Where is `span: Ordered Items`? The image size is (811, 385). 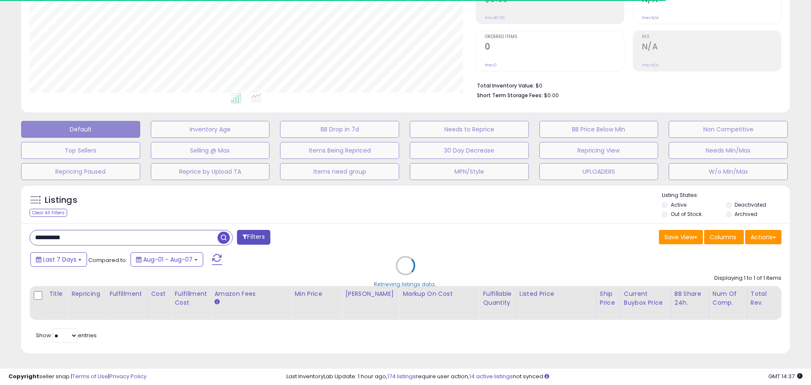 span: Ordered Items is located at coordinates (554, 37).